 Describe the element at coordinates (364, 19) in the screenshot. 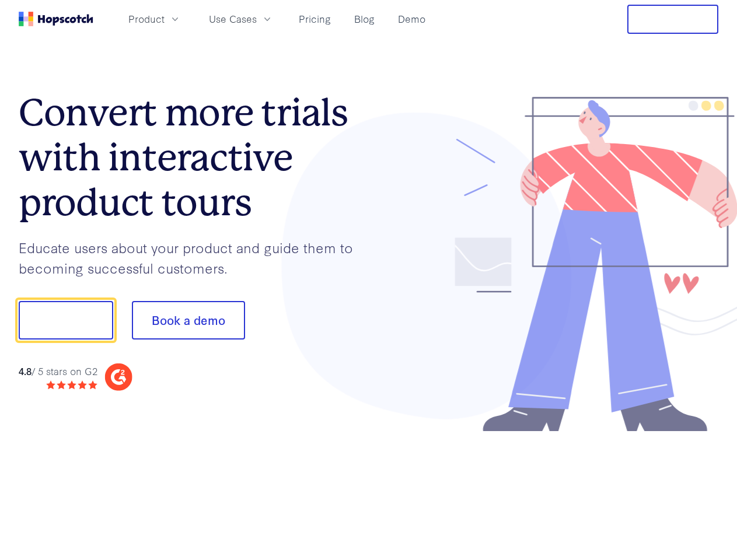

I see `a: Blog` at that location.